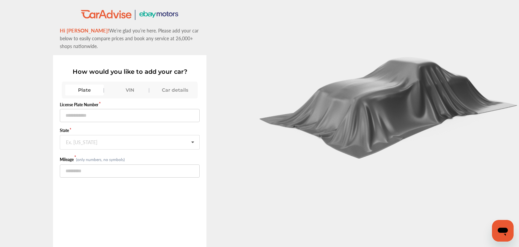 This screenshot has width=519, height=247. What do you see at coordinates (129, 38) in the screenshot?
I see `span: We’re glad you’re here. Please add your car below to easily compare prices and book any service a...` at bounding box center [129, 38].